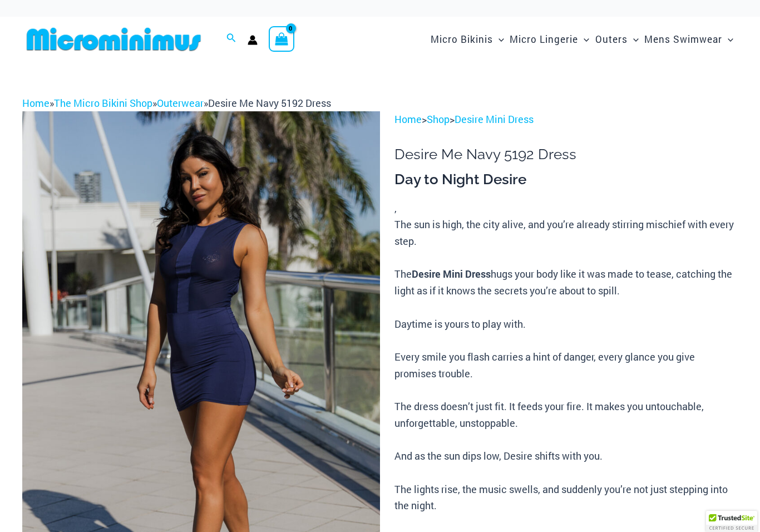  I want to click on a: Micro LingerieMenu ToggleMenu Toggle, so click(549, 39).